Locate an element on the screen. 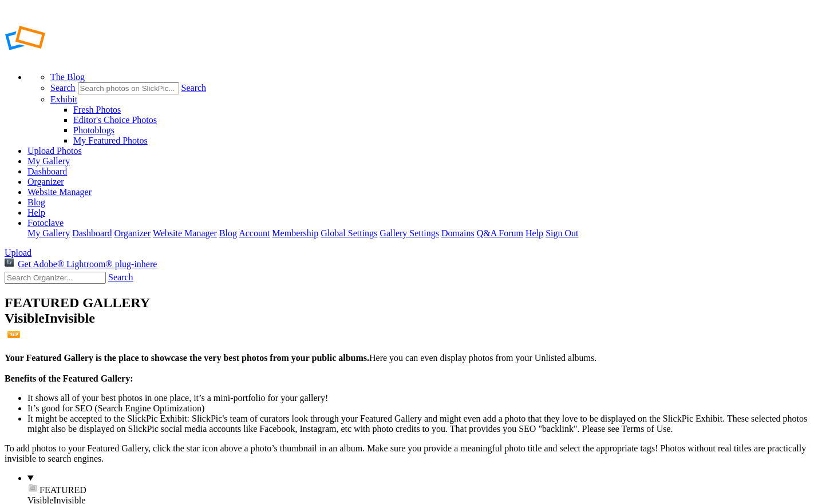 This screenshot has height=504, width=818. span: Visible is located at coordinates (25, 318).